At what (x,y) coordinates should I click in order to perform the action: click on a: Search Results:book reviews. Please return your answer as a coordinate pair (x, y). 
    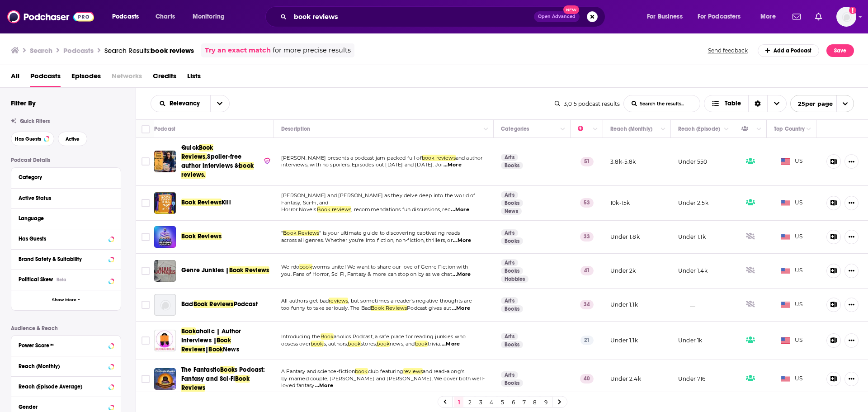
    Looking at the image, I should click on (149, 50).